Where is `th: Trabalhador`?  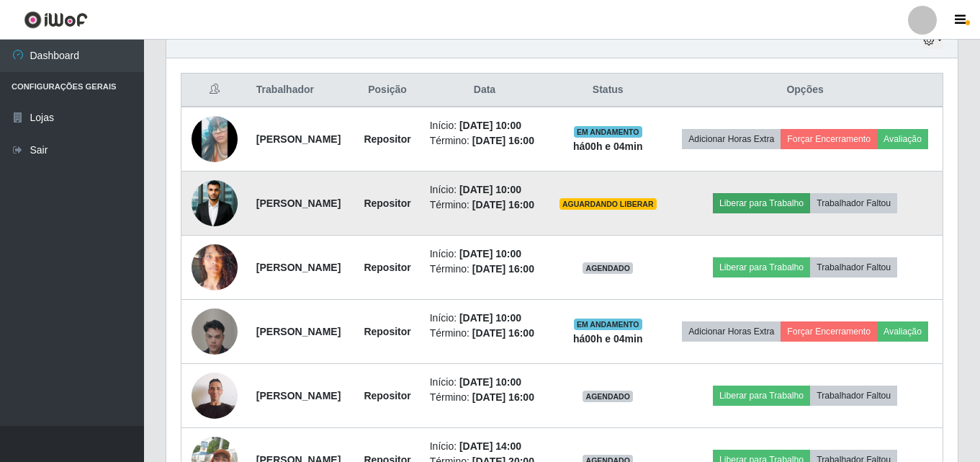 th: Trabalhador is located at coordinates (301, 90).